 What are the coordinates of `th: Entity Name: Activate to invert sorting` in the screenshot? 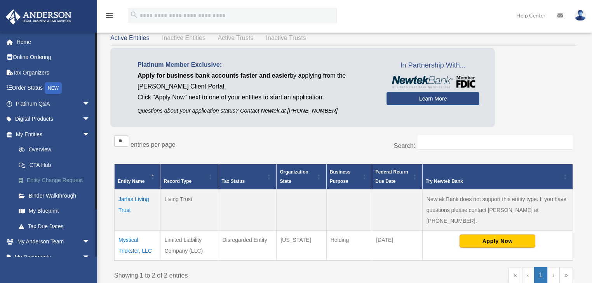 It's located at (137, 177).